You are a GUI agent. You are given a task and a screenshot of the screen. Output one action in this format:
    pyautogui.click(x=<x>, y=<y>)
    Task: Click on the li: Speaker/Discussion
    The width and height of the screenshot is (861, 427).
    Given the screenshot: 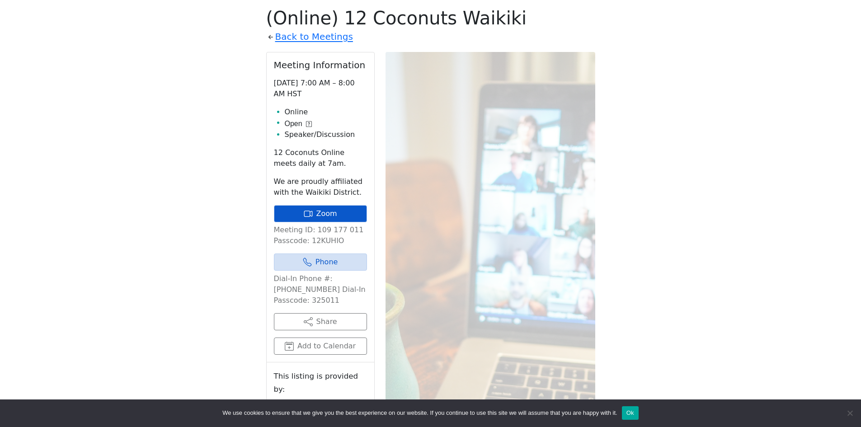 What is the action you would take?
    pyautogui.click(x=326, y=135)
    